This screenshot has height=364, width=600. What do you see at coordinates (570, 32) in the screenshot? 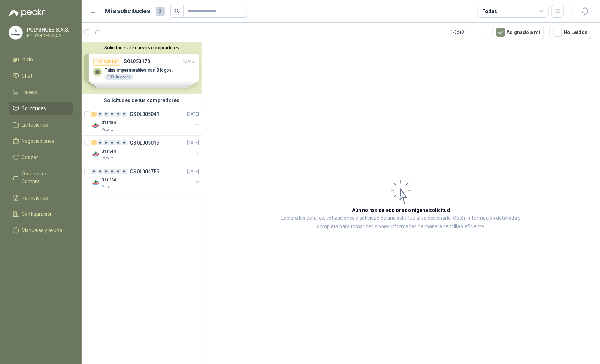
I see `button: No Leídos` at bounding box center [570, 32].